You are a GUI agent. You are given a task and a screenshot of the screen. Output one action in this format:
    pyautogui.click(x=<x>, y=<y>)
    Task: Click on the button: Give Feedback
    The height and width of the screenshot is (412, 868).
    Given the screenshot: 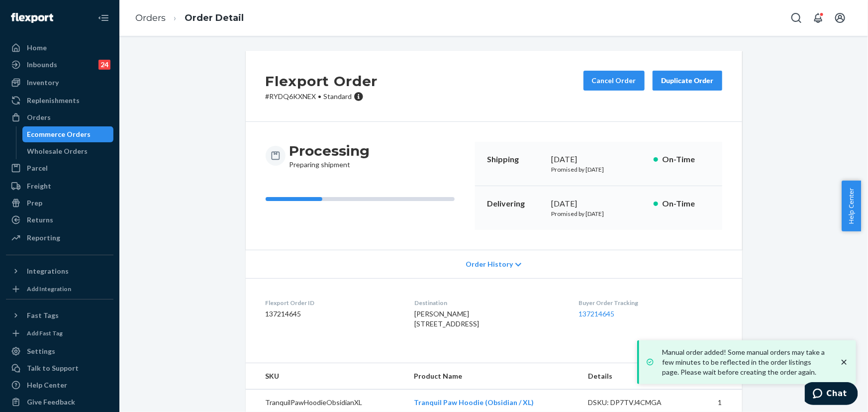 What is the action you would take?
    pyautogui.click(x=60, y=402)
    